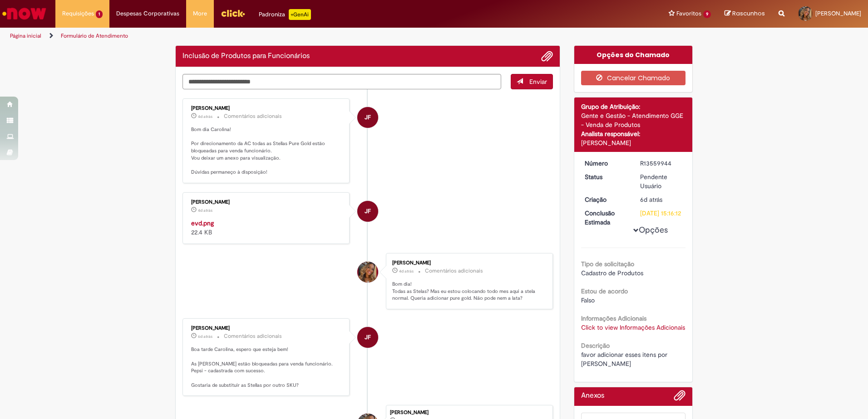 The image size is (868, 419). Describe the element at coordinates (203, 223) in the screenshot. I see `a: evd.png` at that location.